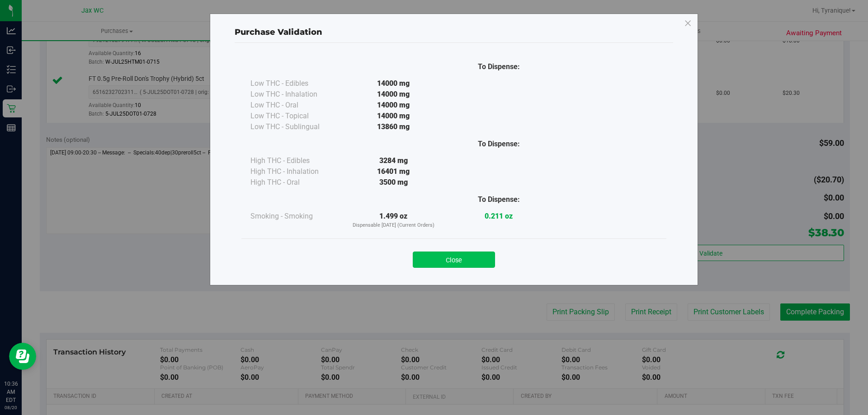 This screenshot has width=868, height=415. Describe the element at coordinates (295, 94) in the screenshot. I see `div: Low THC - Inhalation` at that location.